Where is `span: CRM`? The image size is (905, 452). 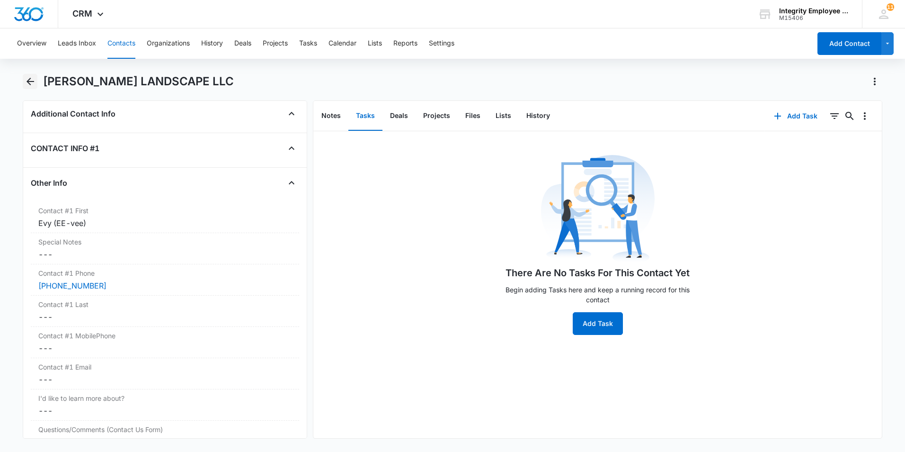 span: CRM is located at coordinates (82, 13).